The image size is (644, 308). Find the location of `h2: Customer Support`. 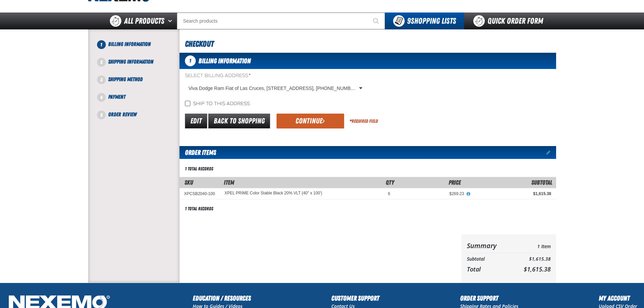

h2: Customer Support is located at coordinates (355, 298).